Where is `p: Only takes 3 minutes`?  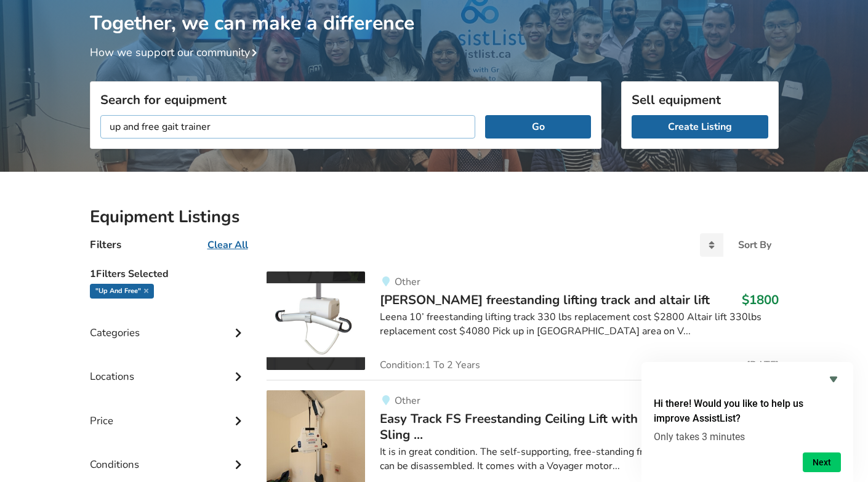
p: Only takes 3 minutes is located at coordinates (747, 436).